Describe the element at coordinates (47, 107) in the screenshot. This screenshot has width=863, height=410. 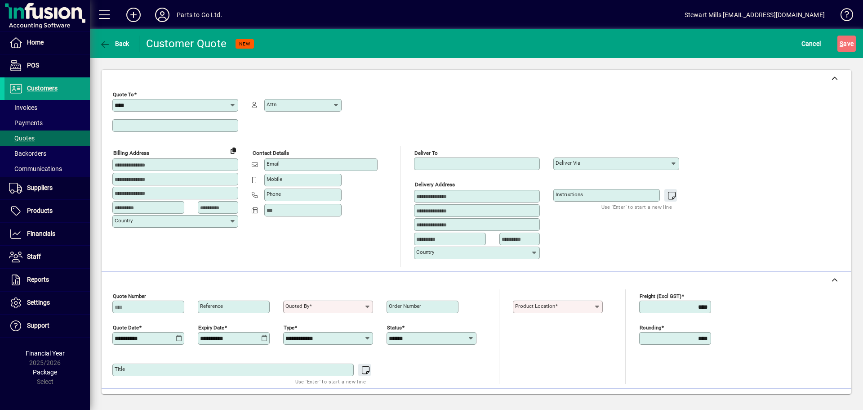
I see `a: Invoices` at that location.